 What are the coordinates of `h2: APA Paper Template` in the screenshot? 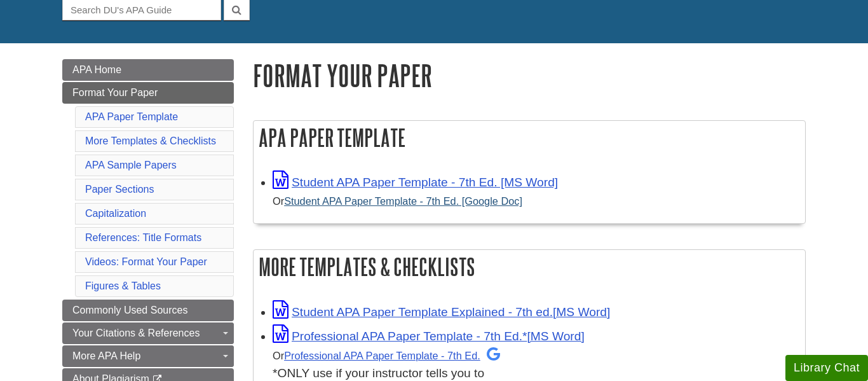 It's located at (529, 138).